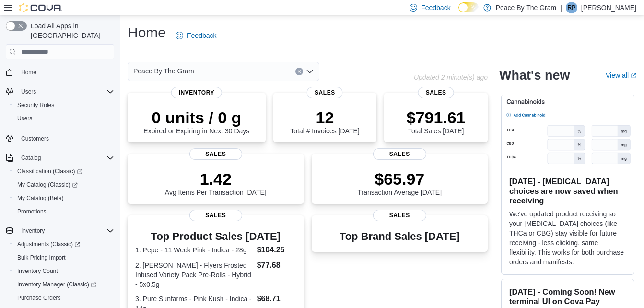 This screenshot has width=644, height=308. What do you see at coordinates (399, 179) in the screenshot?
I see `p: $65.97` at bounding box center [399, 179].